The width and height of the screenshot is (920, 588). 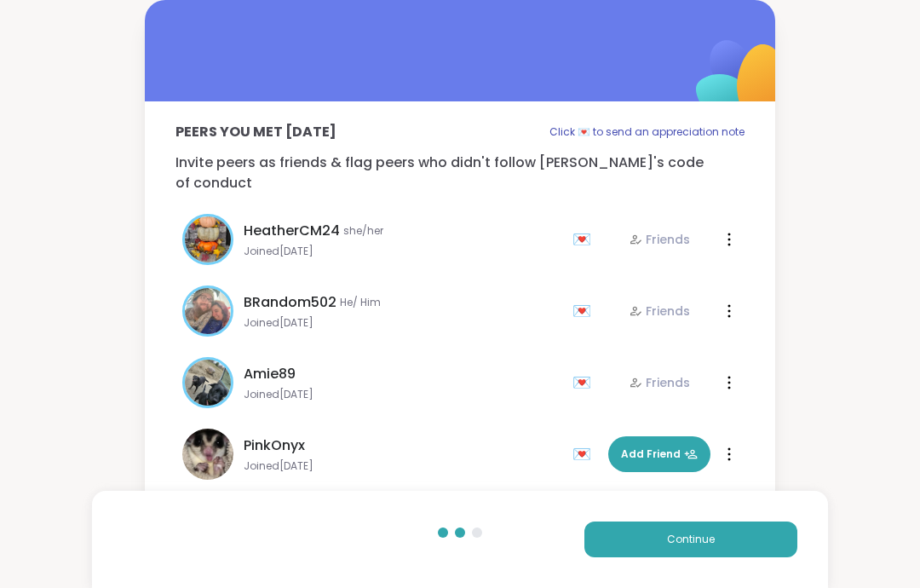 I want to click on button: Continue, so click(x=691, y=539).